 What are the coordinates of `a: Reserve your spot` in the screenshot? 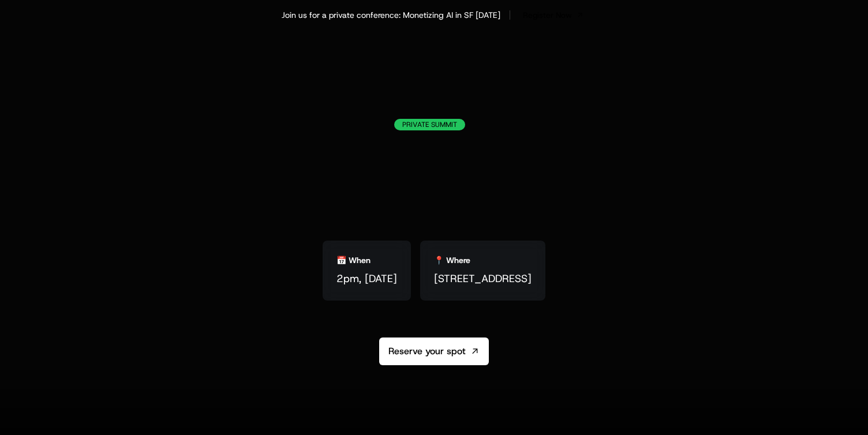 It's located at (434, 351).